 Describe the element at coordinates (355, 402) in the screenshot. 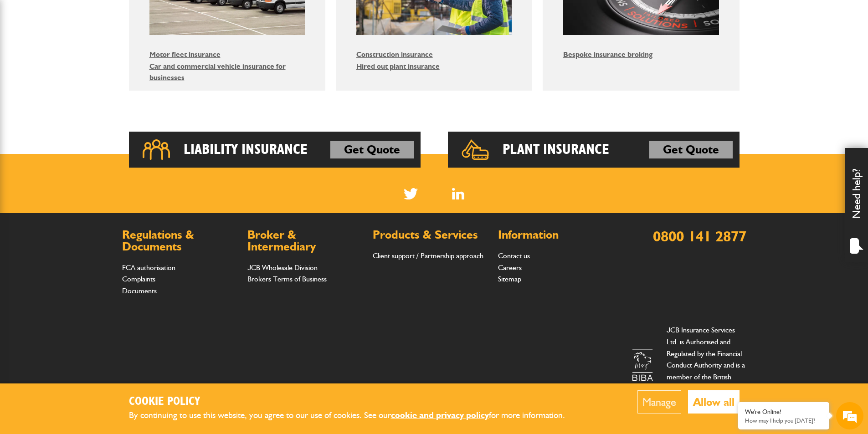

I see `h2: Cookie Policy` at that location.